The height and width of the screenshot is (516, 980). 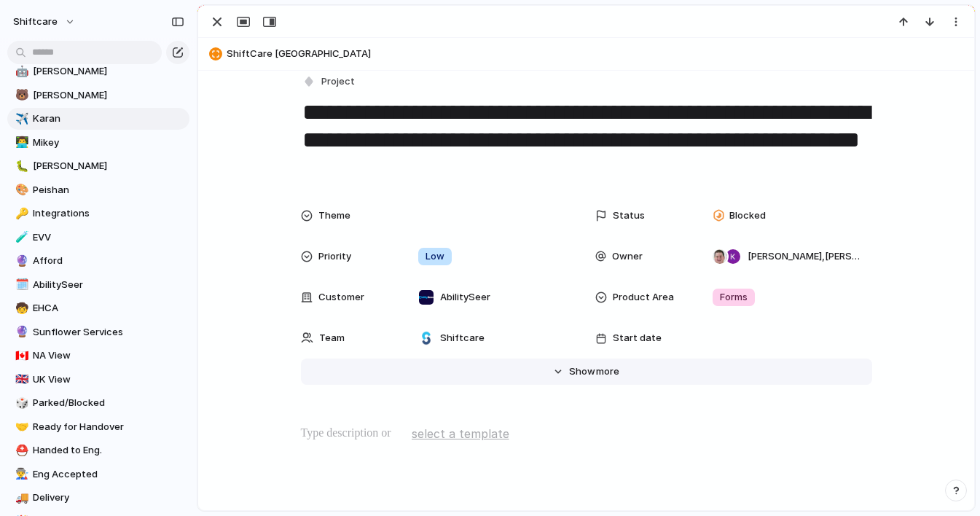 I want to click on span: Status, so click(x=629, y=216).